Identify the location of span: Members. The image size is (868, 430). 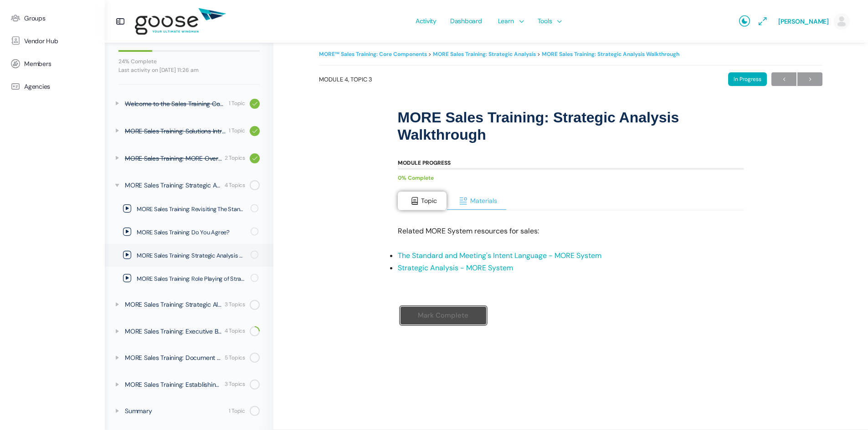
(37, 64).